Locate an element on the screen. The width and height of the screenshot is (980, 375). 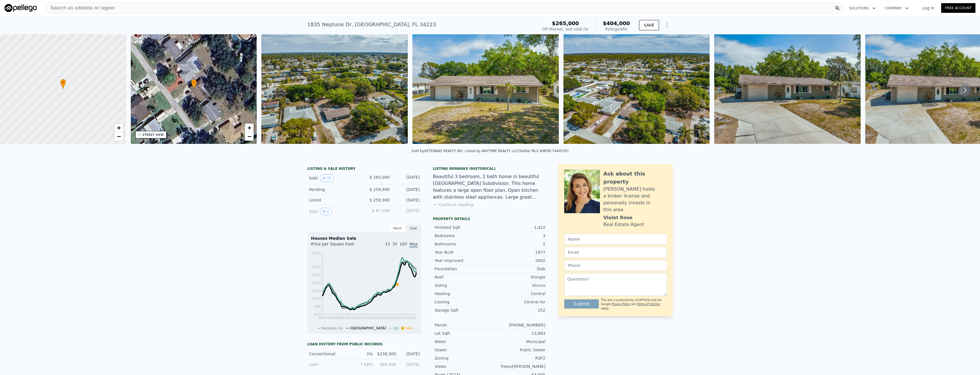
div: 7.68% is located at coordinates (363, 364).